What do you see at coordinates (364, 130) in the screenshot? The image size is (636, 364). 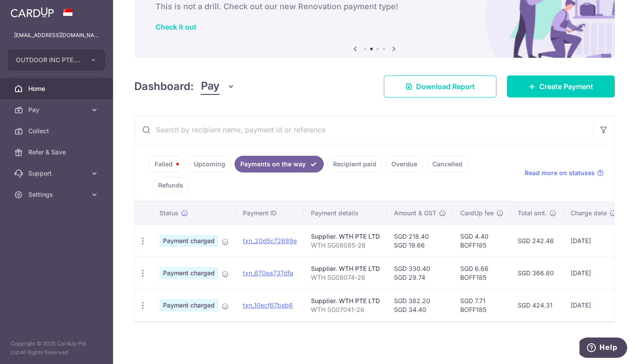 I see `input: Search by recipient name, payment id or reference` at bounding box center [364, 130].